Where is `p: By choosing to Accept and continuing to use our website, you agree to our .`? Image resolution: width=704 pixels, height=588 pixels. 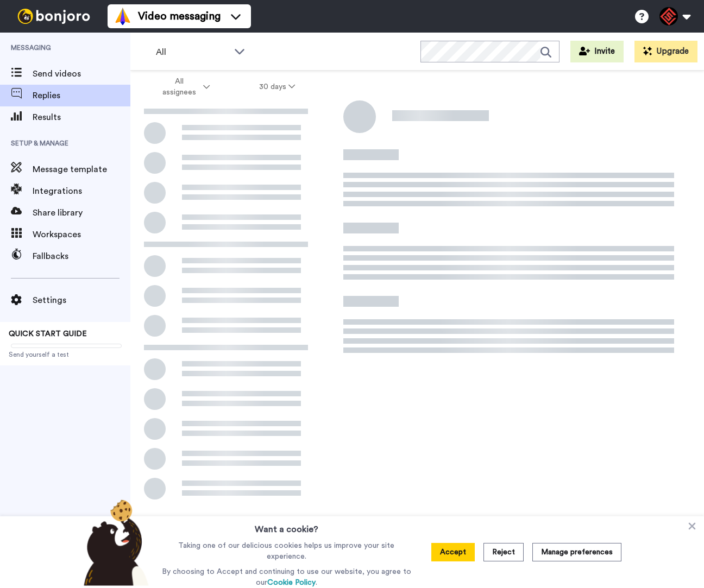 p: By choosing to Accept and continuing to use our website, you agree to our . is located at coordinates (286, 577).